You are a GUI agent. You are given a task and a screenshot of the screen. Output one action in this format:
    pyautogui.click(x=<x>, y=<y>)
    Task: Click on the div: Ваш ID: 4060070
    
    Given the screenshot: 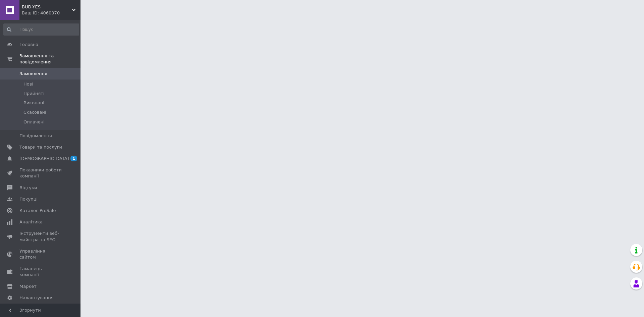 What is the action you would take?
    pyautogui.click(x=51, y=13)
    